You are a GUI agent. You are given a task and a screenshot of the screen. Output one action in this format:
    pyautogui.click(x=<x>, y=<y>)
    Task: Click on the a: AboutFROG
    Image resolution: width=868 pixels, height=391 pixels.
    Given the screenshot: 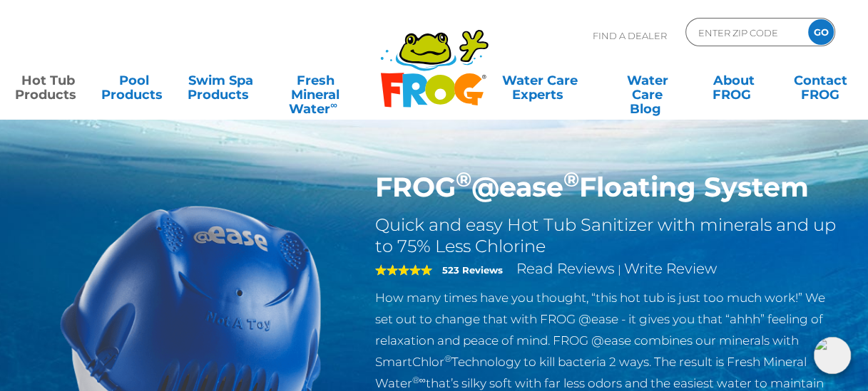 What is the action you would take?
    pyautogui.click(x=734, y=81)
    